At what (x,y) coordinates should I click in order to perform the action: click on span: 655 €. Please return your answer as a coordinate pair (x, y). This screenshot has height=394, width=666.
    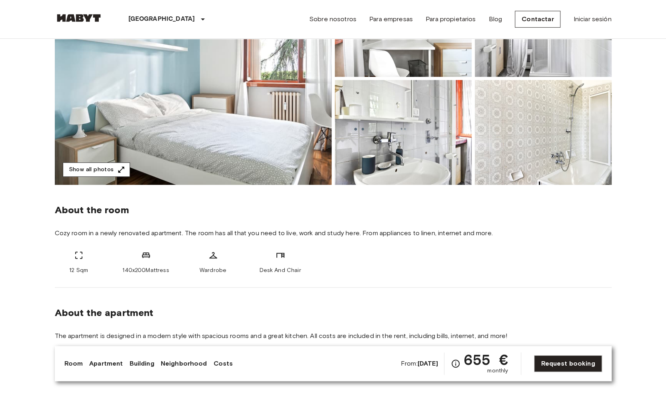
    Looking at the image, I should click on (486, 360).